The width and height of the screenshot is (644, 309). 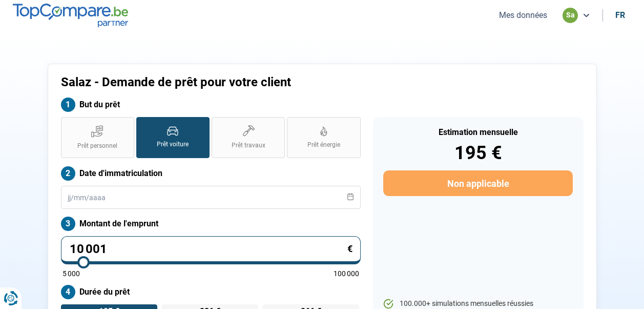 I want to click on div: sa, so click(x=570, y=16).